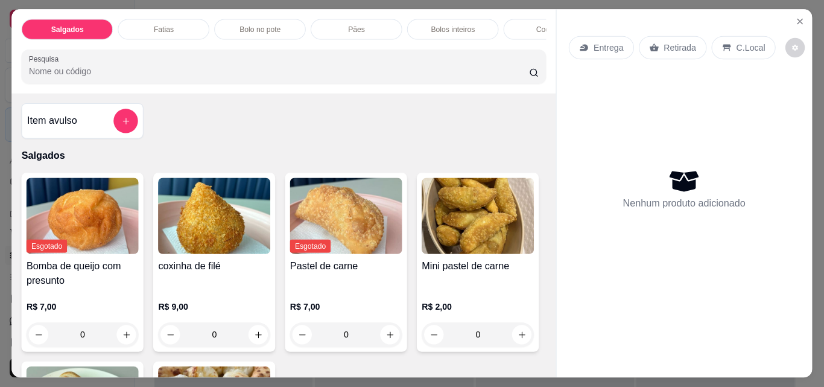  I want to click on label: Pesquisa, so click(46, 59).